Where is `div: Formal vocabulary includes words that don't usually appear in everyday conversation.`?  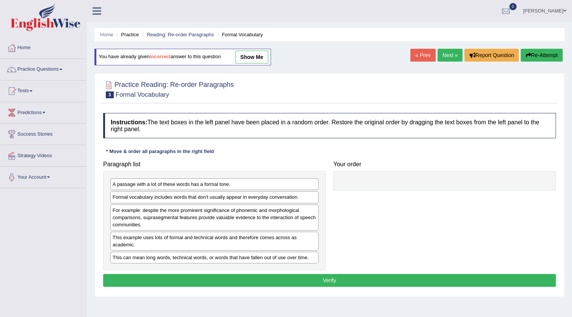 div: Formal vocabulary includes words that don't usually appear in everyday conversation. is located at coordinates (214, 197).